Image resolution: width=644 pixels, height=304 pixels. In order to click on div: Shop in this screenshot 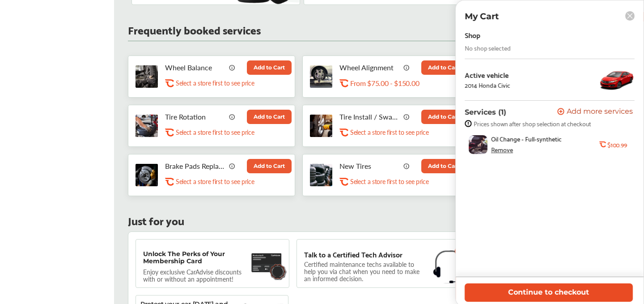, I will do `click(472, 35)`.